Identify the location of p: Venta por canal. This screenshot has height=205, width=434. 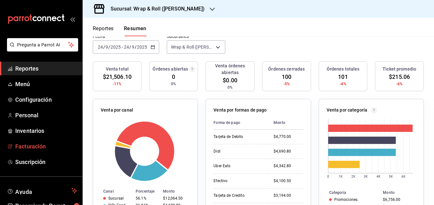
(117, 110).